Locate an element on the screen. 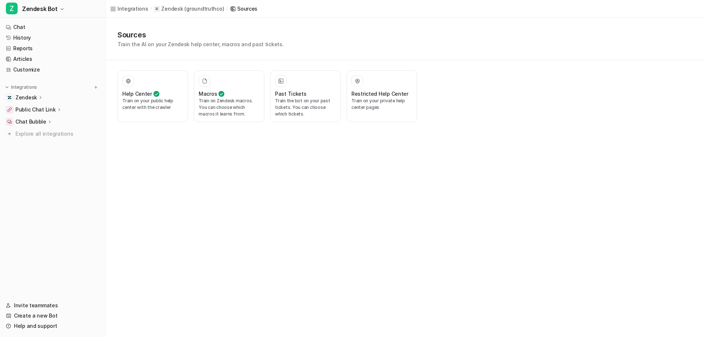 The image size is (705, 337). h3: Restricted Help Center is located at coordinates (380, 94).